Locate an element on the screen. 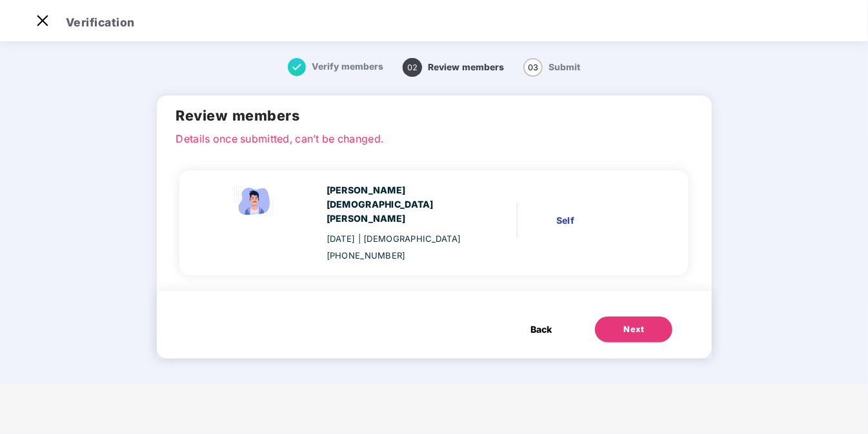  button: Next is located at coordinates (634, 330).